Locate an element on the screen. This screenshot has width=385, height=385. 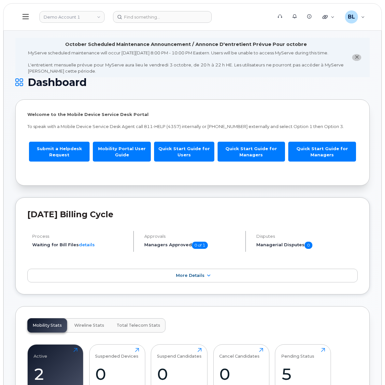
div: Suspend Candidates is located at coordinates (179, 353).